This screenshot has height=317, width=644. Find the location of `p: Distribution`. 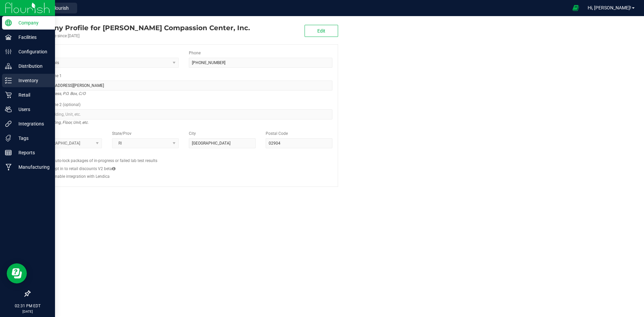

p: Distribution is located at coordinates (32, 66).